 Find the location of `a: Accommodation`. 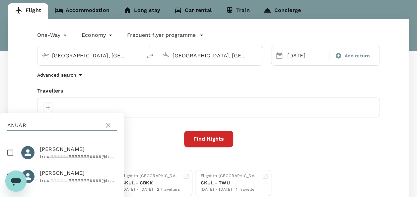

a: Accommodation is located at coordinates (82, 11).